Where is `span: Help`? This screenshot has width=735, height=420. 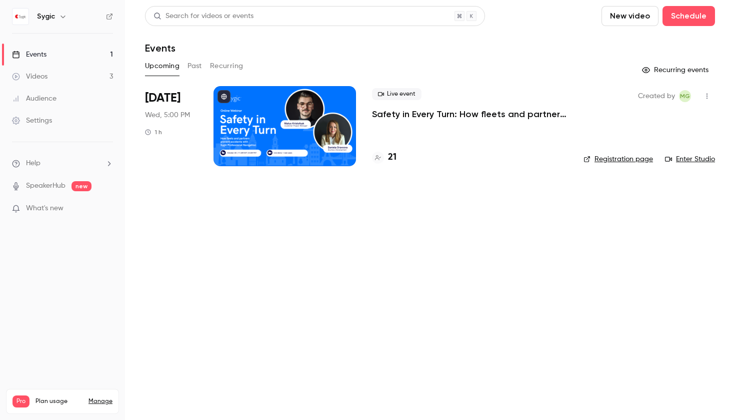
span: Help is located at coordinates (33, 163).